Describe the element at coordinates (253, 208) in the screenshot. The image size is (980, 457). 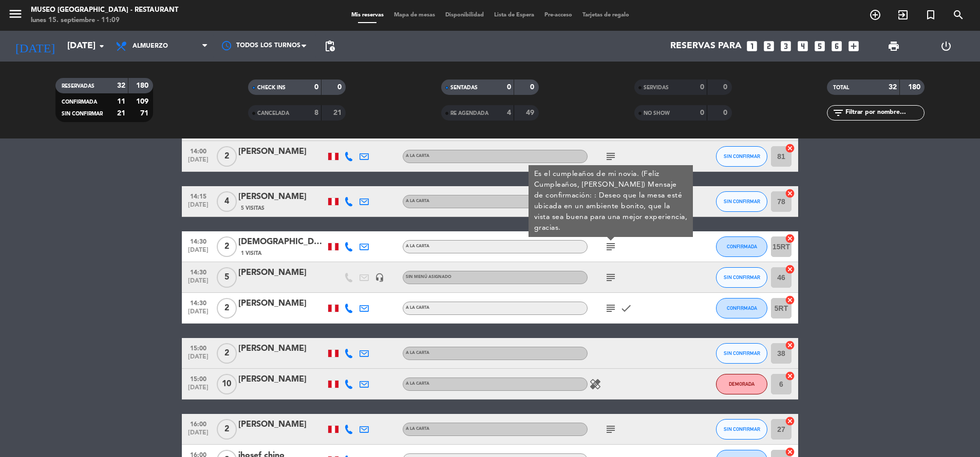
I see `span: 5 Visitas` at that location.